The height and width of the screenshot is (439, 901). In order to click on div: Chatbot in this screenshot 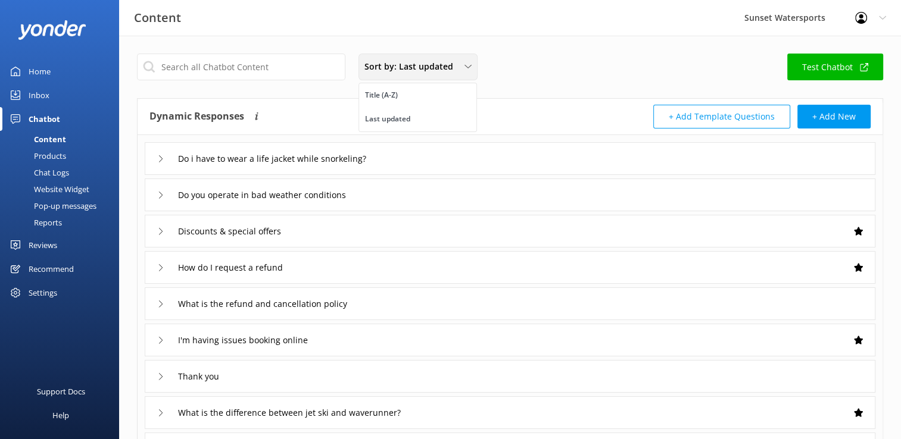, I will do `click(44, 119)`.